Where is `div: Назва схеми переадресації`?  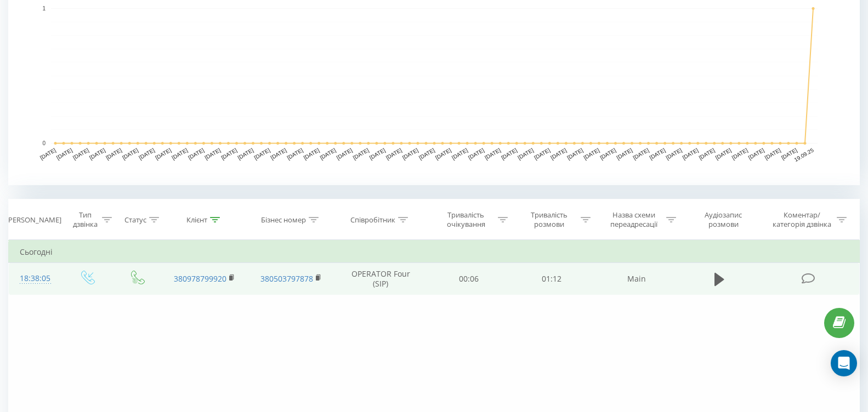 div: Назва схеми переадресації is located at coordinates (634, 220).